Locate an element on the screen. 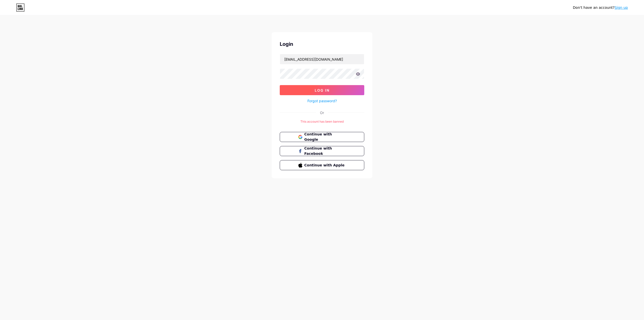 The image size is (644, 320). button: Continue with Apple is located at coordinates (322, 165).